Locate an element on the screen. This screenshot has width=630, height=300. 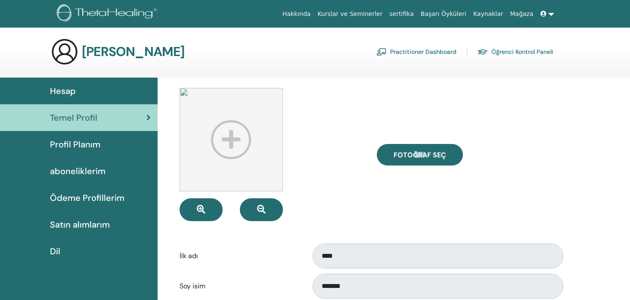
img: chalkboard-teacher.svg is located at coordinates (382, 52).